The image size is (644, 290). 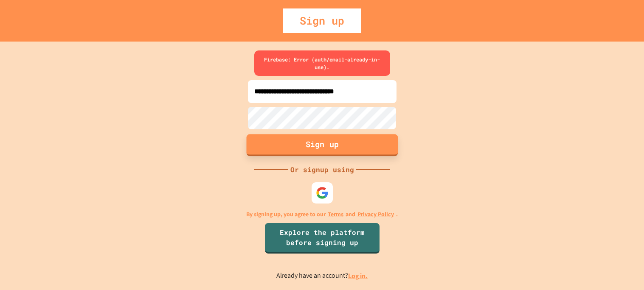 I want to click on button: Sign up, so click(x=322, y=145).